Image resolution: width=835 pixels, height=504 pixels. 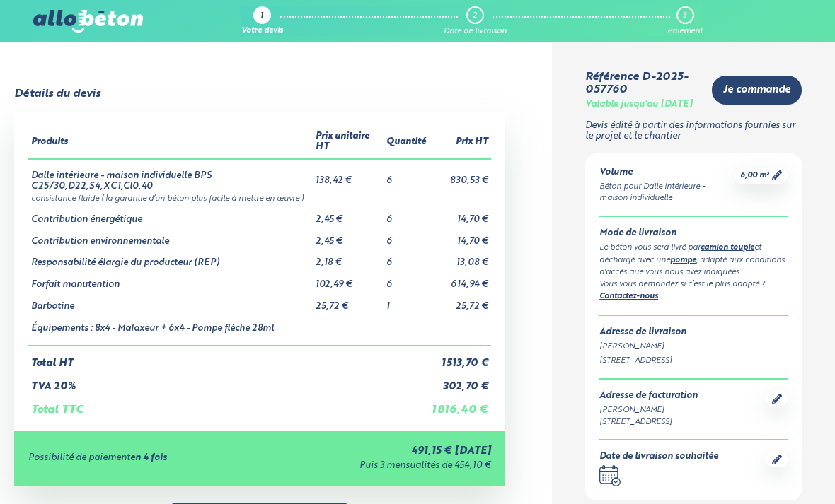 I want to click on td: 830,53 €, so click(x=460, y=175).